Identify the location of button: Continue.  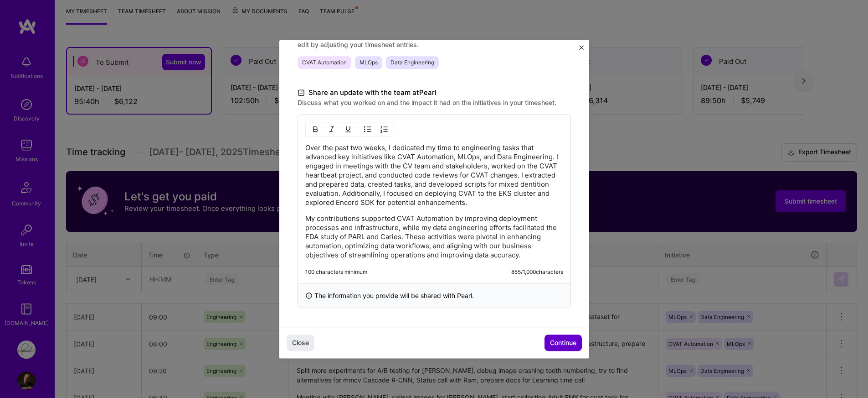
(563, 343).